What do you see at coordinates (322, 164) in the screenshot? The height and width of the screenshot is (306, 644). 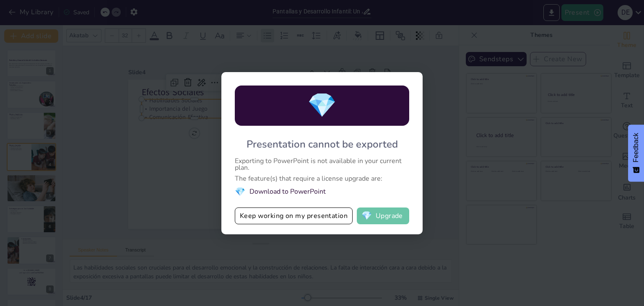 I see `div: Exporting to PowerPoint is not available in your current plan.` at bounding box center [322, 164].